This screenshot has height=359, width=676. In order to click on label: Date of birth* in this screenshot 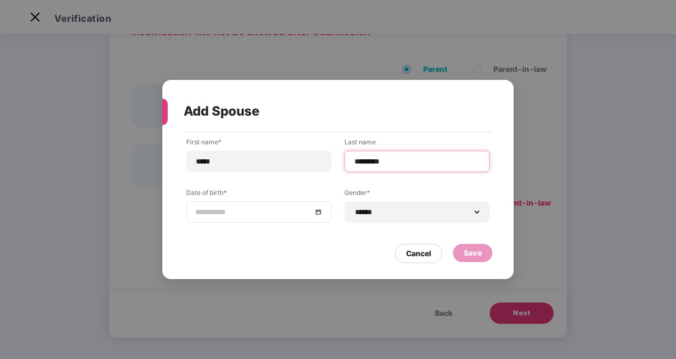, I will do `click(259, 194)`.